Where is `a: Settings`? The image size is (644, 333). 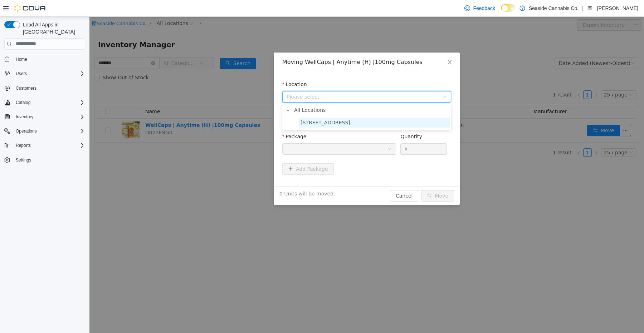
a: Settings is located at coordinates (23, 160).